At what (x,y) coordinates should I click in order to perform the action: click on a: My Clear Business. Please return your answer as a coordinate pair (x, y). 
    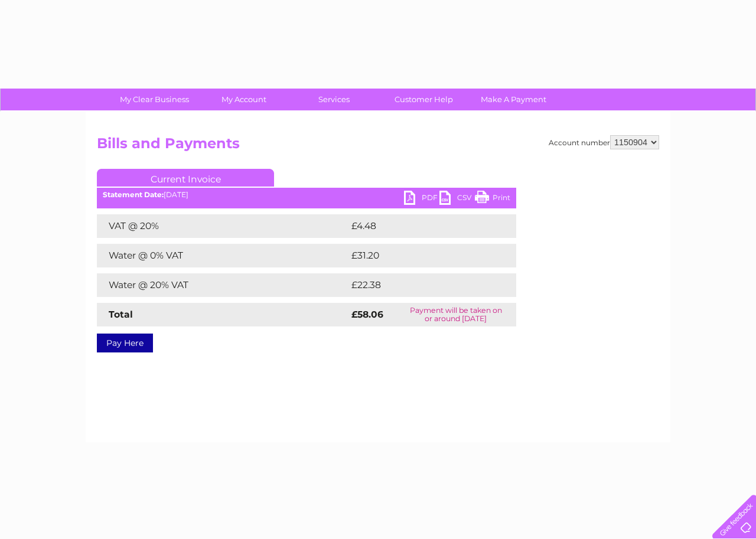
    Looking at the image, I should click on (154, 99).